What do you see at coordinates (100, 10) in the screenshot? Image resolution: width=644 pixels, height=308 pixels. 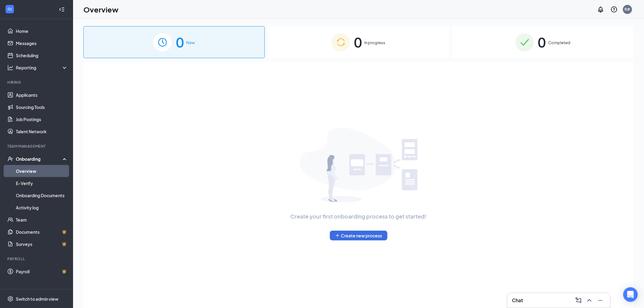 I see `h1: Overview` at bounding box center [100, 10].